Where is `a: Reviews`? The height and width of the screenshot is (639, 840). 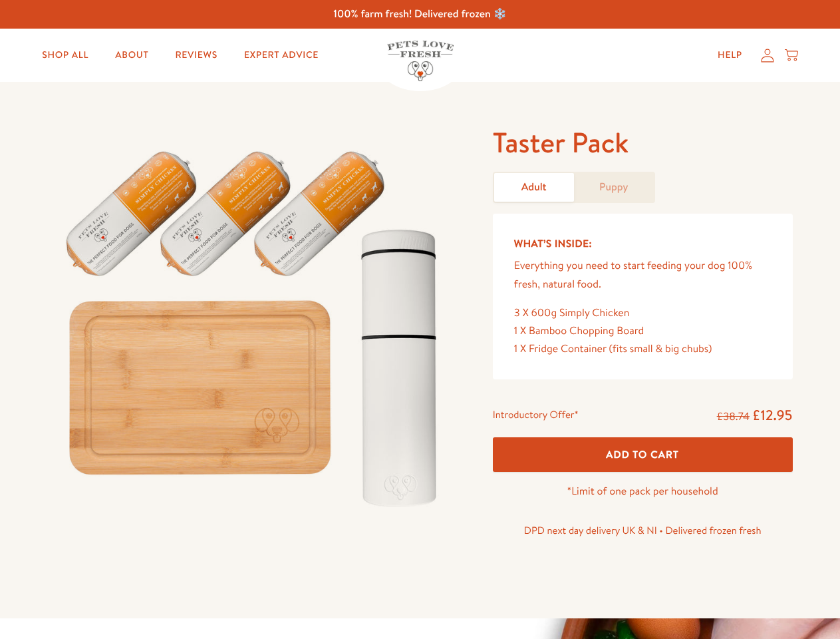
a: Reviews is located at coordinates (195, 55).